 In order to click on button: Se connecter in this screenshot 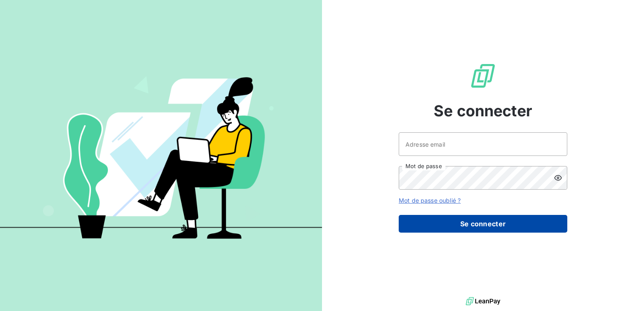, I will do `click(483, 224)`.